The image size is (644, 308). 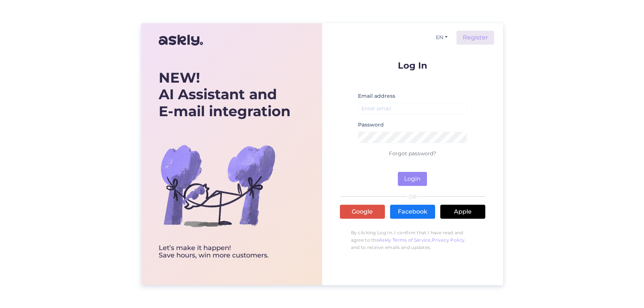 What do you see at coordinates (363, 212) in the screenshot?
I see `a: Google` at bounding box center [363, 212].